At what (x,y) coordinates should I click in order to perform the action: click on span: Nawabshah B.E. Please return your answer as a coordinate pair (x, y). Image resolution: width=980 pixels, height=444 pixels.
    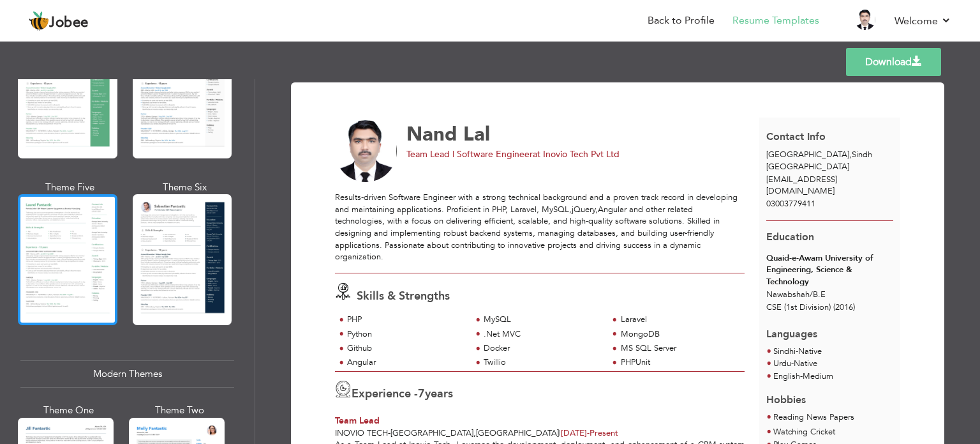
    Looking at the image, I should click on (796, 295).